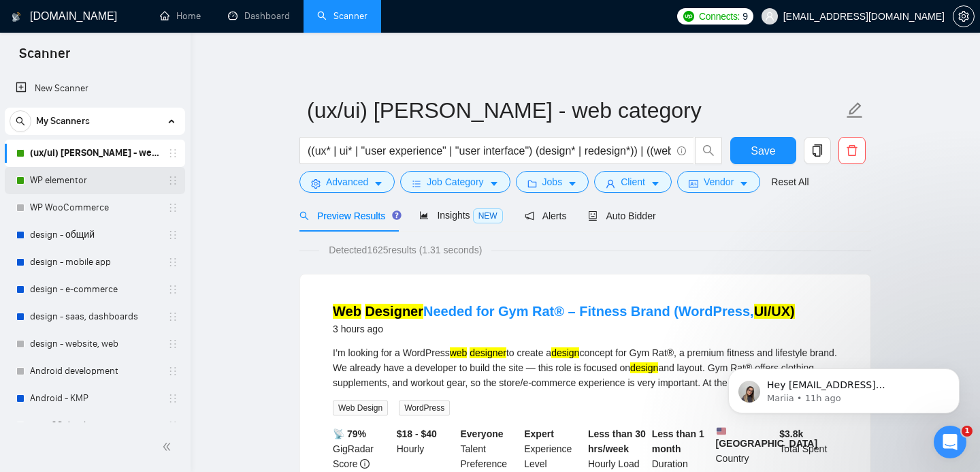 This screenshot has height=472, width=980. What do you see at coordinates (617, 441) in the screenshot?
I see `b: Less than 30 hrs/week` at bounding box center [617, 441].